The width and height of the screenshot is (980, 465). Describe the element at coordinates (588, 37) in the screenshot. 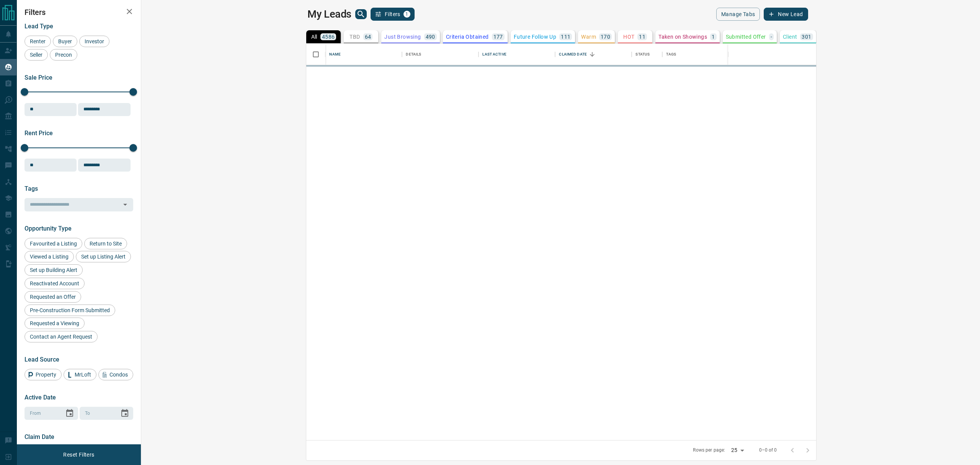

I see `p: Warm` at that location.